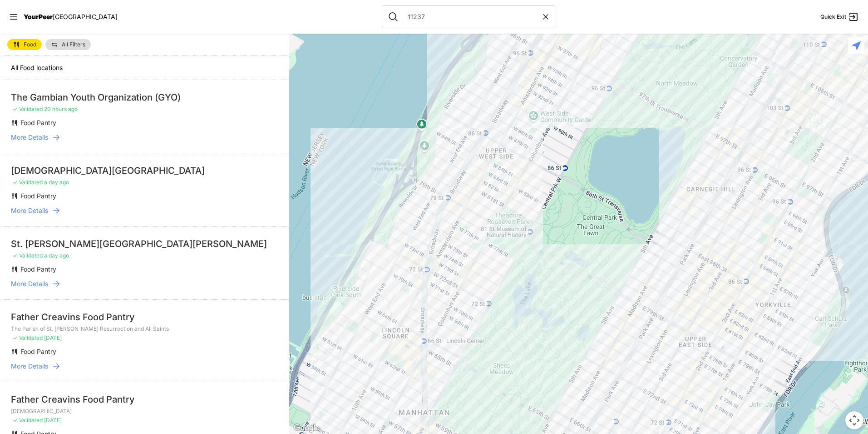 This screenshot has height=434, width=868. I want to click on a: Food, so click(24, 44).